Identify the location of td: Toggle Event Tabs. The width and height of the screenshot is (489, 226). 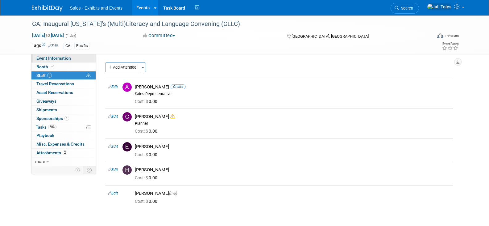
(89, 170).